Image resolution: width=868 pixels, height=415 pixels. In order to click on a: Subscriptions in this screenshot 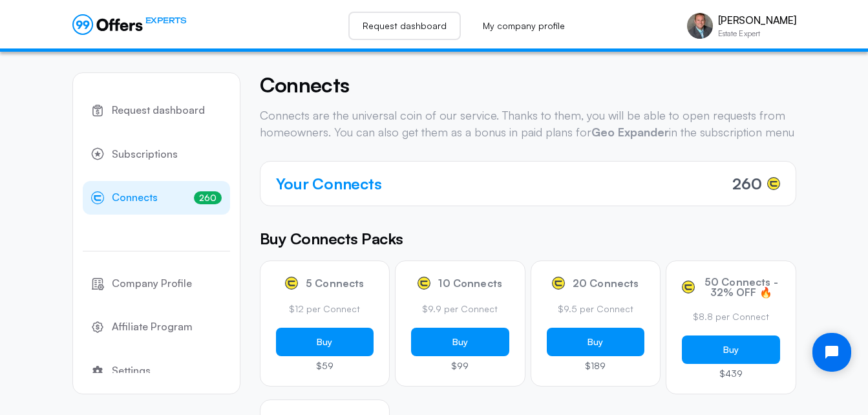, I will do `click(157, 154)`.